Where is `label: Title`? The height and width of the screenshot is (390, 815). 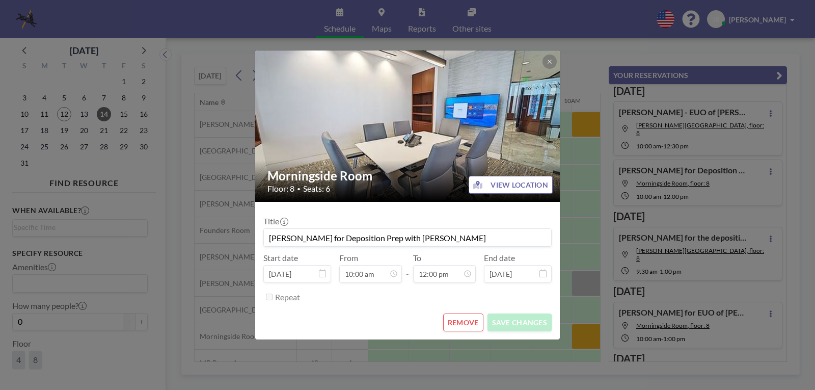
label: Title is located at coordinates (275, 221).